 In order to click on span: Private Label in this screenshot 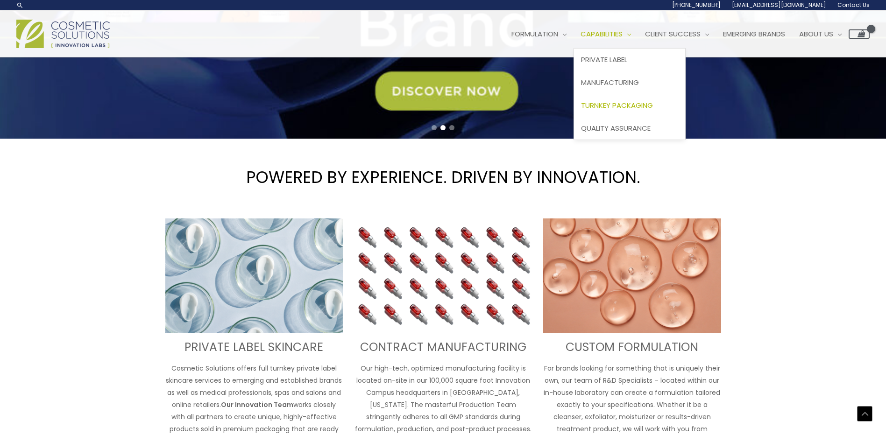, I will do `click(604, 59)`.